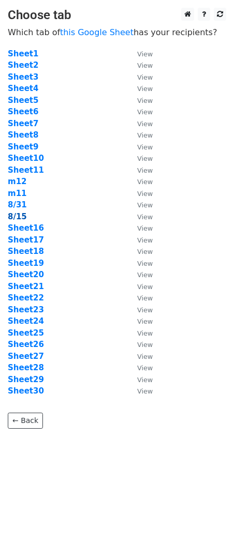 This screenshot has width=234, height=544. Describe the element at coordinates (23, 77) in the screenshot. I see `a: Sheet3` at that location.